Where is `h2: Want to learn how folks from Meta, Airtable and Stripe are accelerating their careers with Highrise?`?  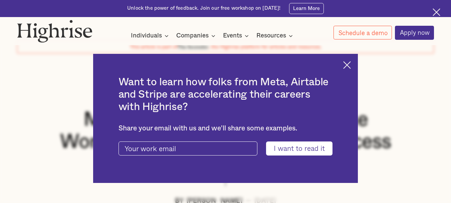 h2: Want to learn how folks from Meta, Airtable and Stripe are accelerating their careers with Highrise? is located at coordinates (226, 95).